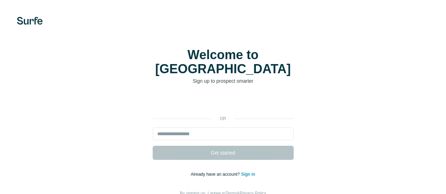 The height and width of the screenshot is (194, 446). I want to click on img: Surfe's logo, so click(30, 21).